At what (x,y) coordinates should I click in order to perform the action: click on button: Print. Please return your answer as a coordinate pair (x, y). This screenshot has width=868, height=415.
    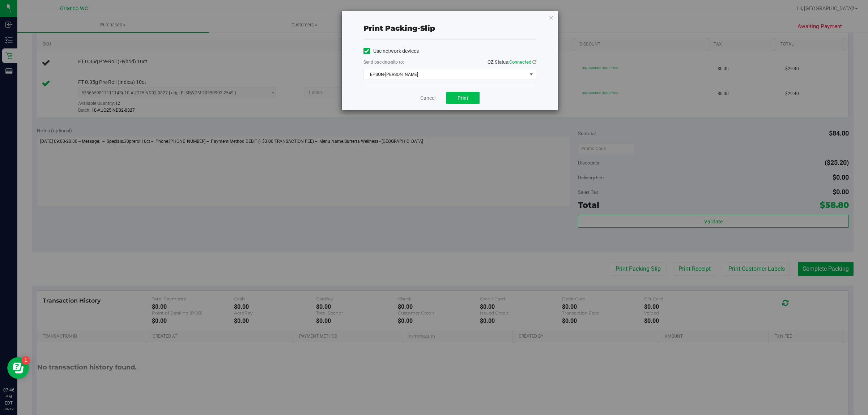
    Looking at the image, I should click on (463, 98).